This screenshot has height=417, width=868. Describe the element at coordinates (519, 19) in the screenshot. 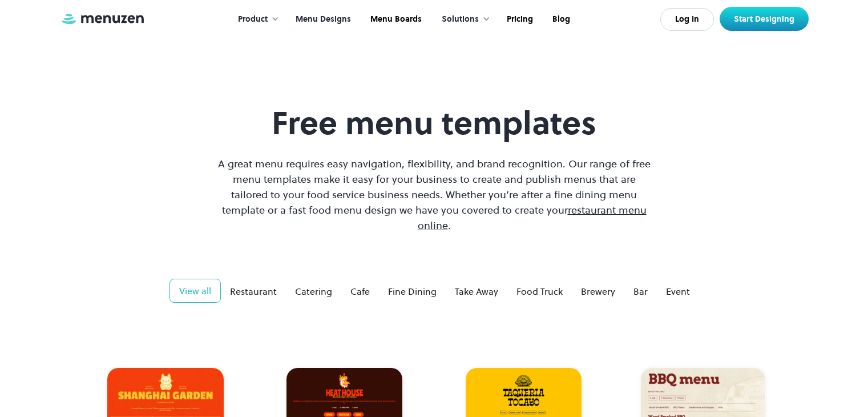

I see `a: Pricing` at that location.